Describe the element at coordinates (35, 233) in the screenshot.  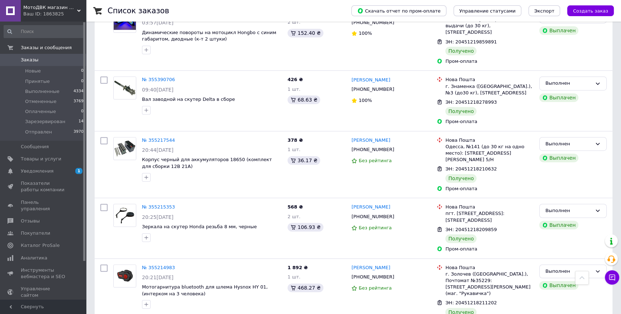
I see `span: Покупатели` at that location.